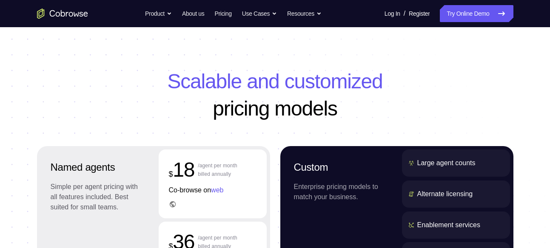 The height and width of the screenshot is (248, 550). What do you see at coordinates (182, 170) in the screenshot?
I see `p: 18` at bounding box center [182, 170].